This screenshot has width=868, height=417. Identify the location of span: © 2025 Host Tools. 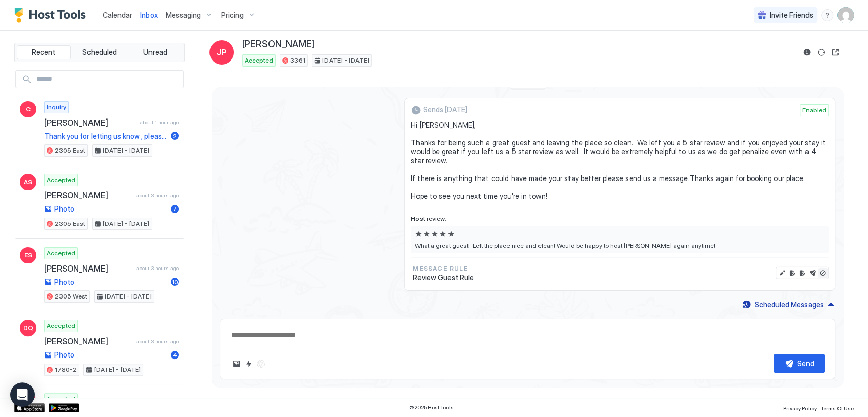
(431, 407).